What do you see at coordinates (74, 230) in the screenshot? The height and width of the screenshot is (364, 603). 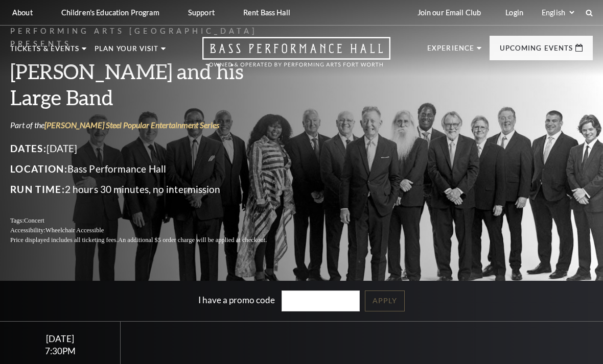 I see `span: Wheelchair Accessible` at bounding box center [74, 230].